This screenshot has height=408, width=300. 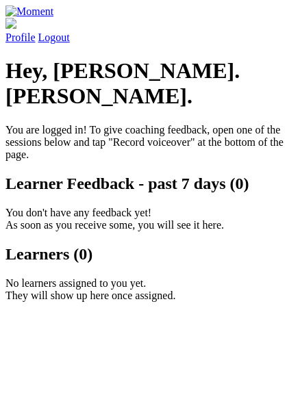 I want to click on a: Profile, so click(x=150, y=30).